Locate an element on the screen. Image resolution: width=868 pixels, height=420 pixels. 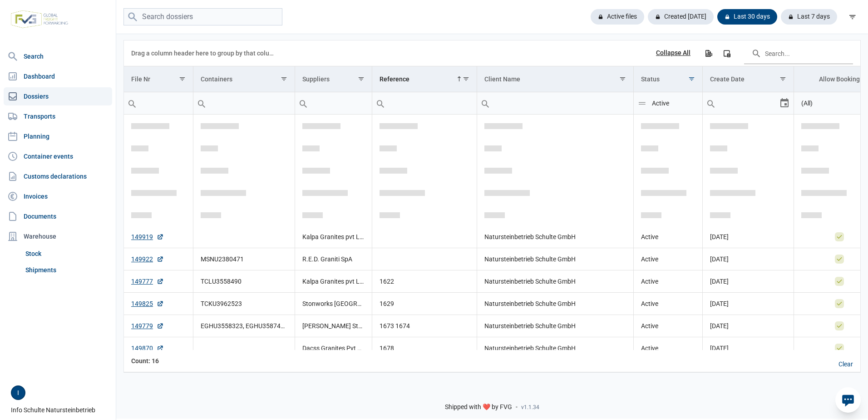
span: v1.1.34 is located at coordinates (530, 407).